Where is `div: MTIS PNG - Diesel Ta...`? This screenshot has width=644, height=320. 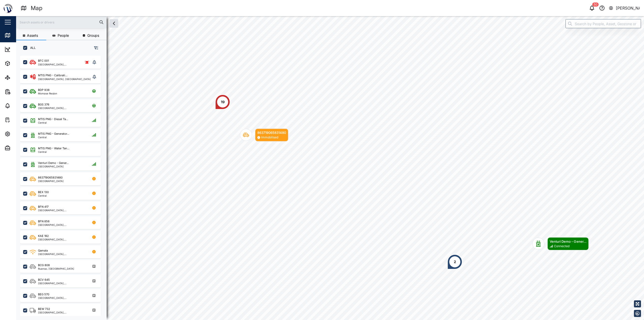 div: MTIS PNG - Diesel Ta... is located at coordinates (53, 119).